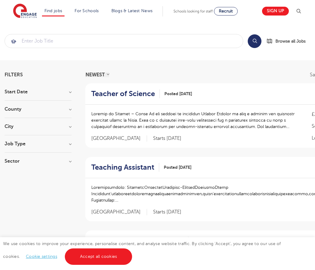  I want to click on span: Filters, so click(14, 75).